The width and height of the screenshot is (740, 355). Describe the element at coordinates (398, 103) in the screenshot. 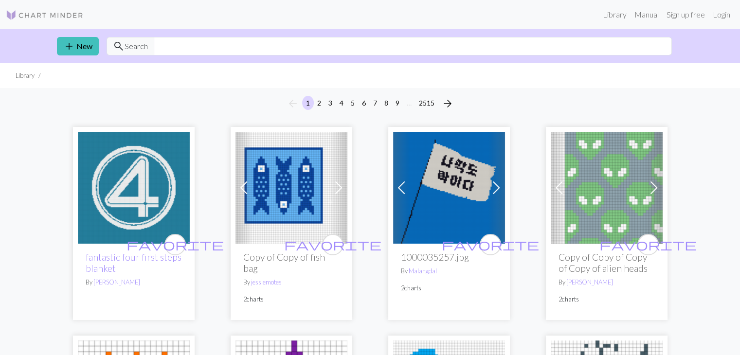

I see `button: 9` at that location.